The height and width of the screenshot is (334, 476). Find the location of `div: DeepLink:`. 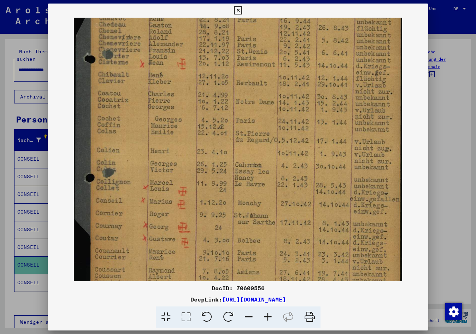

div: DeepLink: is located at coordinates (238, 300).